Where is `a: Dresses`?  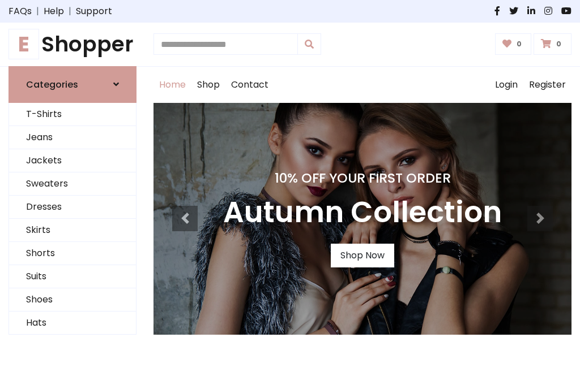 a: Dresses is located at coordinates (72, 207).